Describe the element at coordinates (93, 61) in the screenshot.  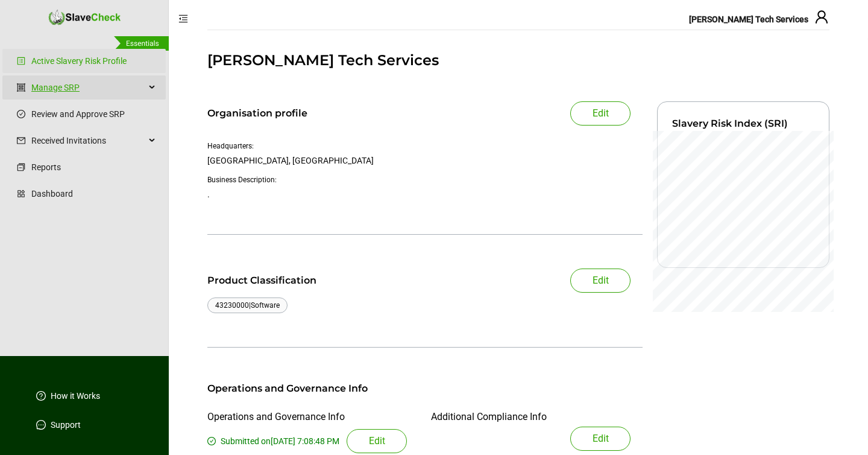
I see `a: Active Slavery Risk Profile` at that location.